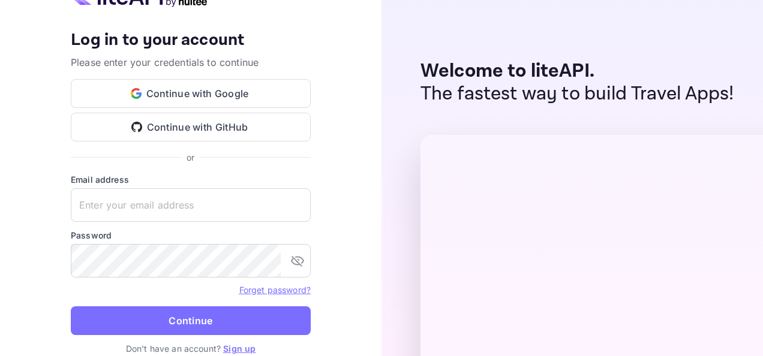 Image resolution: width=763 pixels, height=356 pixels. I want to click on p: Don't have an account?, so click(191, 348).